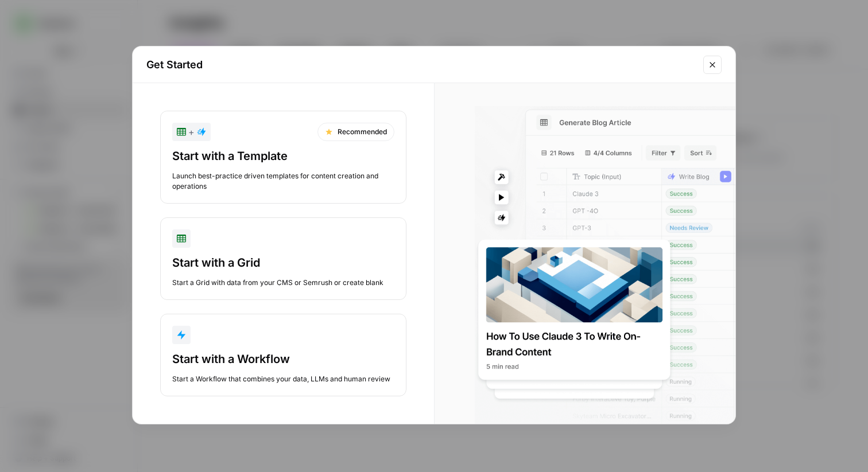 This screenshot has width=868, height=472. I want to click on div: Start with a Template, so click(283, 156).